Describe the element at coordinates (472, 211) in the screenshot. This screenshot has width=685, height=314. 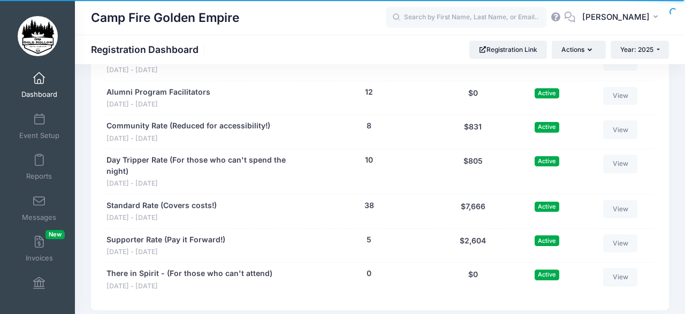
I see `div: $7,666` at that location.